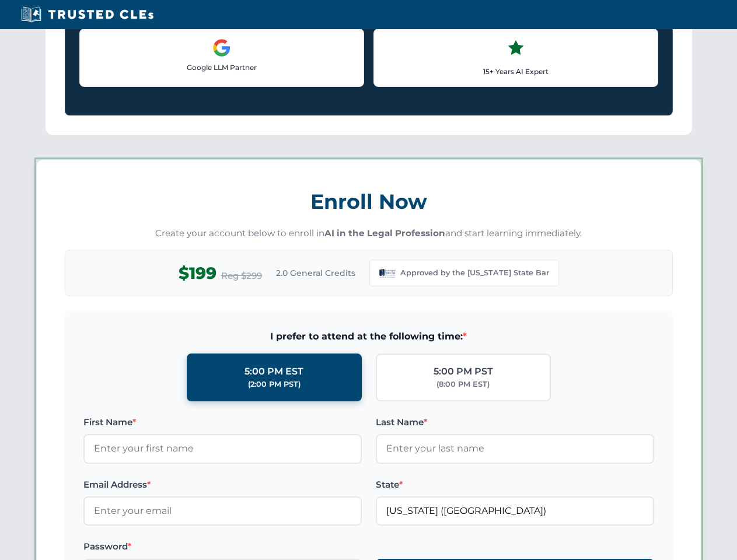 This screenshot has height=560, width=737. What do you see at coordinates (515, 449) in the screenshot?
I see `input: Enter your last name` at bounding box center [515, 449].